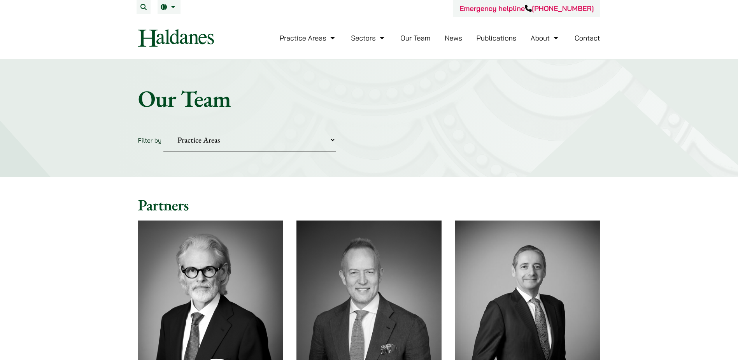 Image resolution: width=738 pixels, height=360 pixels. I want to click on a: Contact, so click(588, 38).